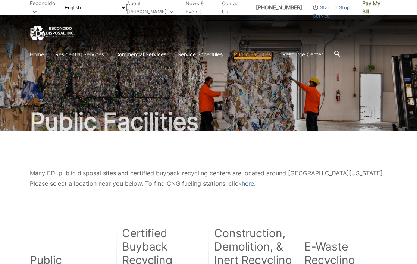  What do you see at coordinates (248, 183) in the screenshot?
I see `a: here` at bounding box center [248, 183].